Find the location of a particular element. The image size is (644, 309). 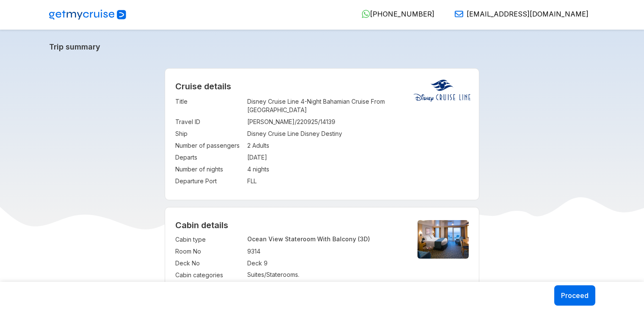

td: Number of nights is located at coordinates (209, 169).